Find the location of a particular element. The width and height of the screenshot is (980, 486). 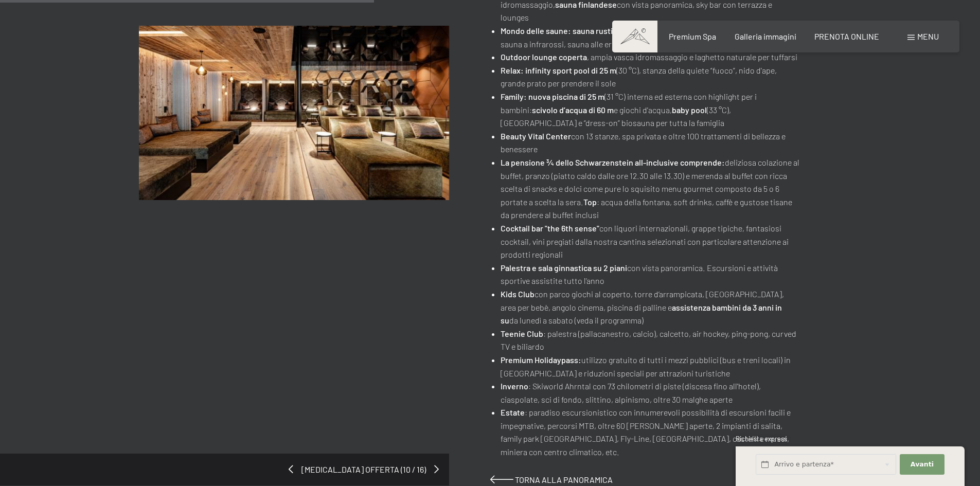

strong: Relax: infinity sport pool di 25 m is located at coordinates (559, 70).